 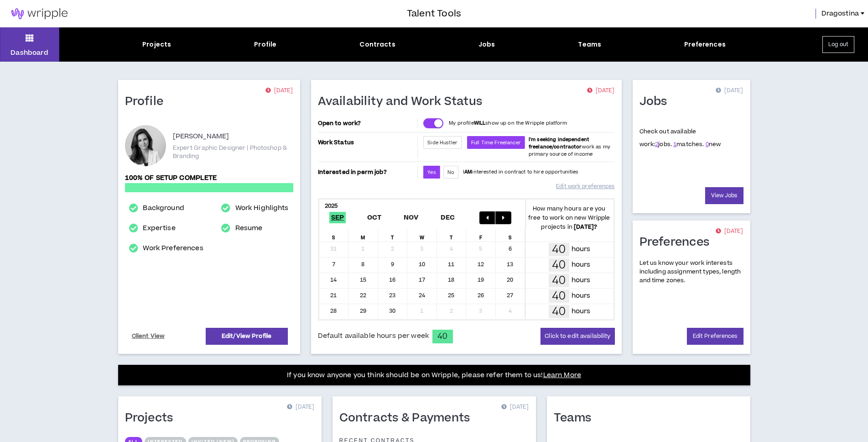 I want to click on h1: Jobs, so click(x=657, y=102).